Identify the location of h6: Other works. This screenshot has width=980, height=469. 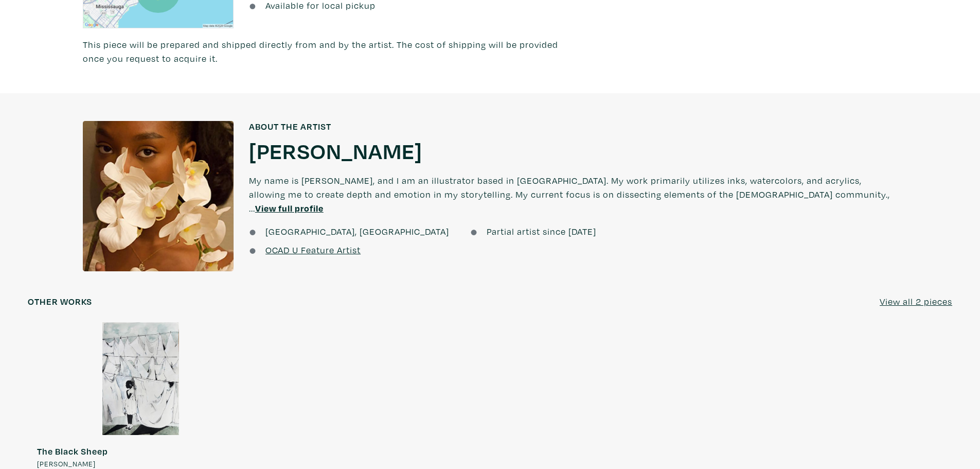
(60, 302).